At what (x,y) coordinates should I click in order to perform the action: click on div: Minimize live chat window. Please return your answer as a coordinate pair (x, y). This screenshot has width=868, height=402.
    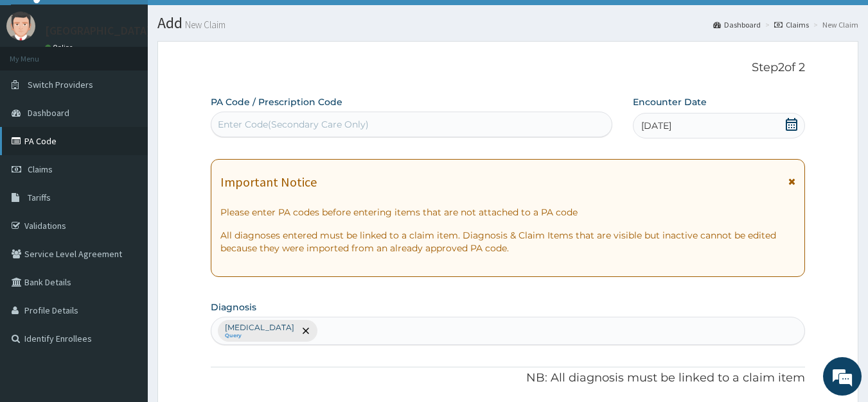
    Looking at the image, I should click on (226, 22).